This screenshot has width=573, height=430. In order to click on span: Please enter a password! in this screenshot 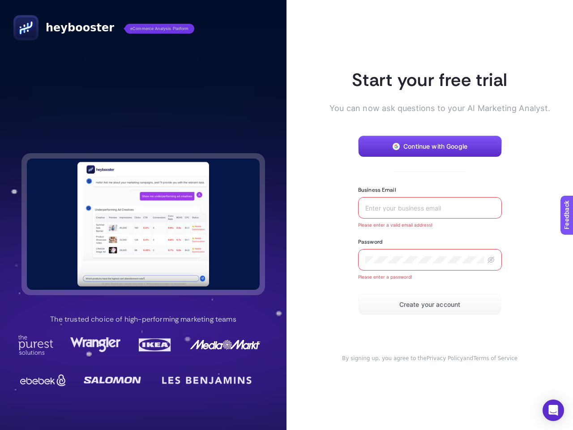, I will do `click(430, 277)`.